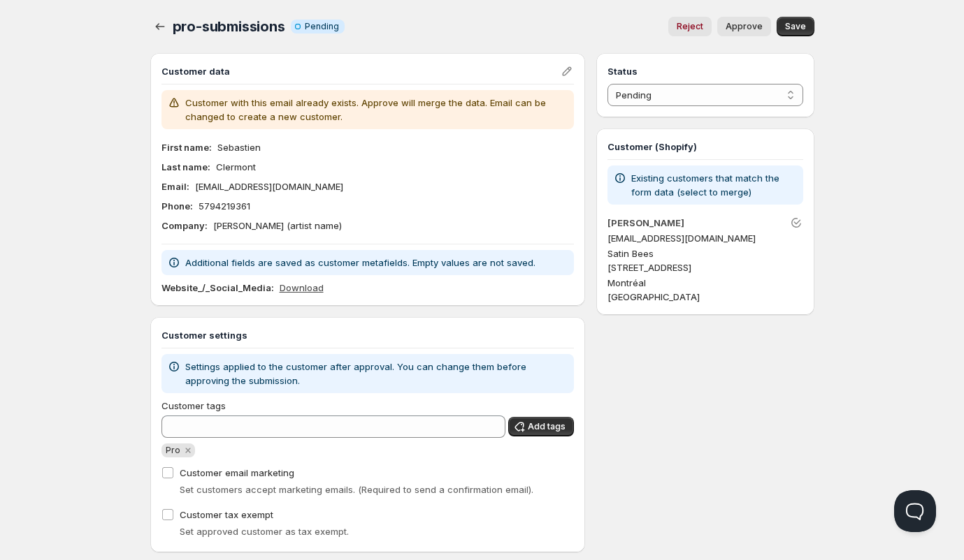  I want to click on button: Save, so click(795, 26).